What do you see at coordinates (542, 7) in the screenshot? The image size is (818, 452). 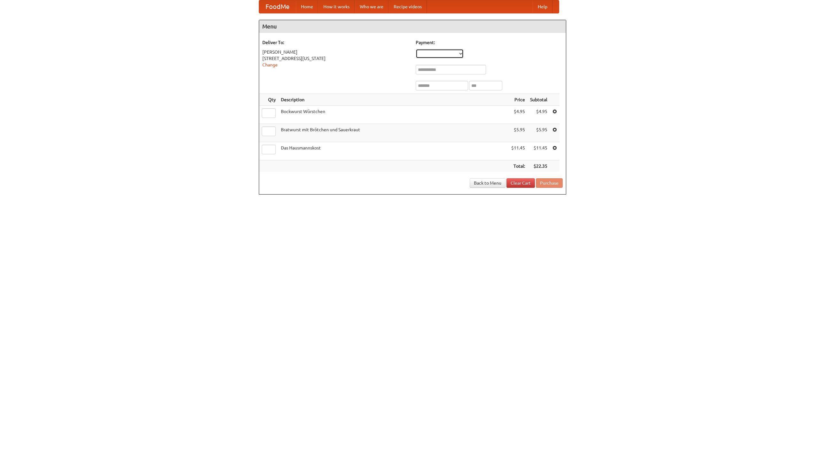 I see `a: Help` at bounding box center [542, 7].